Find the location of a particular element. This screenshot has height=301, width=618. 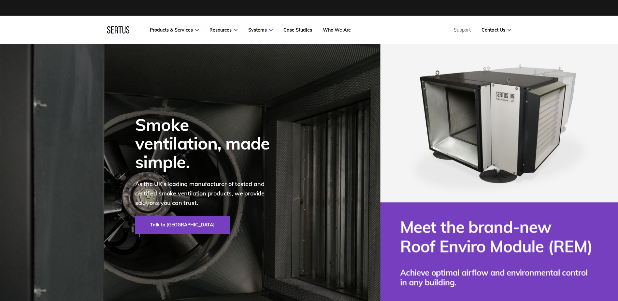

a: Who We Are is located at coordinates (337, 30).